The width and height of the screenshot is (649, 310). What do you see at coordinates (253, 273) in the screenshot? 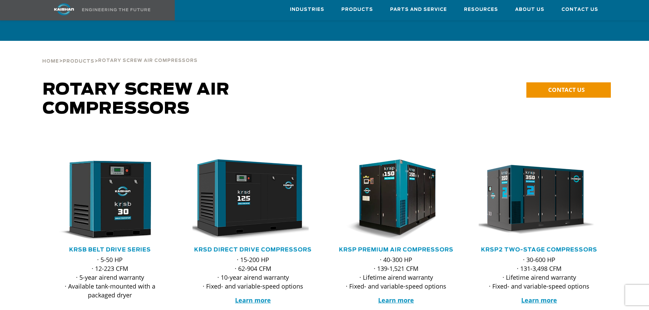
I see `p: · 15-200 HP · 62-904 CFM · 10-year airend warranty · Fixed- and variable-speed options` at bounding box center [253, 273].